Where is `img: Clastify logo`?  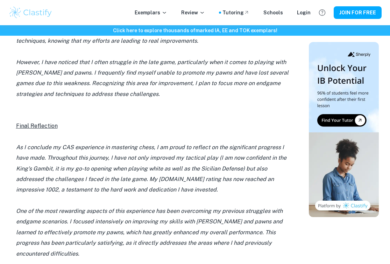 img: Clastify logo is located at coordinates (30, 13).